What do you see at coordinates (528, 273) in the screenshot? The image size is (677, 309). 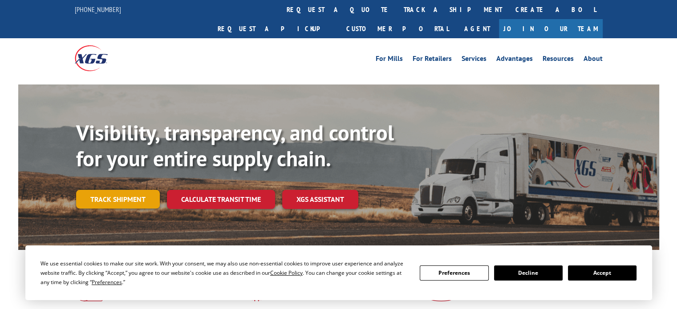 I see `button: Decline` at bounding box center [528, 273].